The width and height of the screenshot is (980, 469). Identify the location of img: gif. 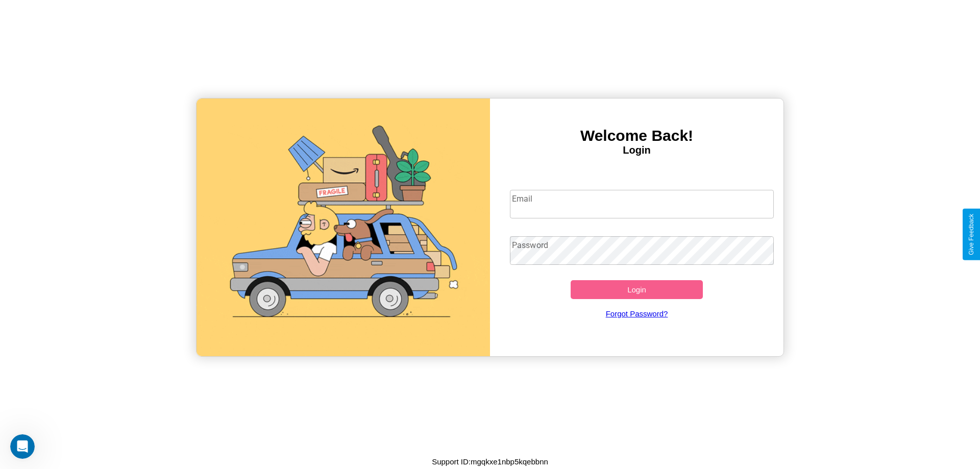
(343, 227).